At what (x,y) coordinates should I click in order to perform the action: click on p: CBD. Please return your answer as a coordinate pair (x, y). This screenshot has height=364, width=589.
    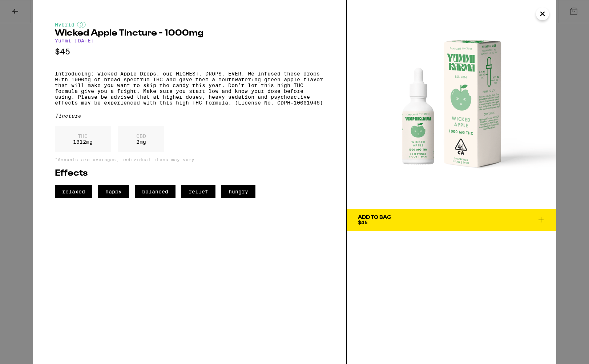
    Looking at the image, I should click on (141, 136).